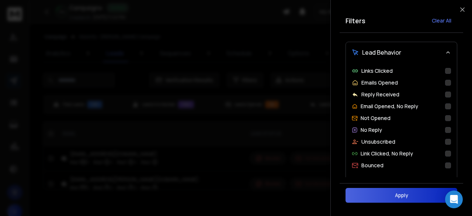 The width and height of the screenshot is (472, 216). What do you see at coordinates (441, 21) in the screenshot?
I see `button: Clear All` at bounding box center [441, 21].